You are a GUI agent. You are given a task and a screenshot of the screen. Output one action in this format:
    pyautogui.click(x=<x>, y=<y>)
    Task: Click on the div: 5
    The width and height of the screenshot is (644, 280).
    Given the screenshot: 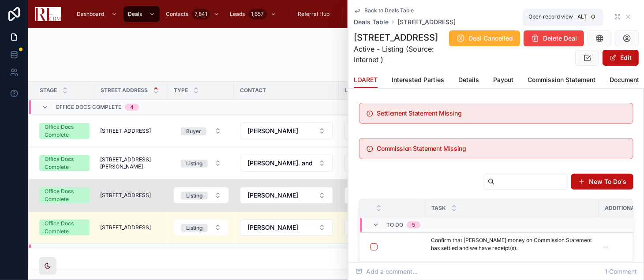 What is the action you would take?
    pyautogui.click(x=413, y=225)
    